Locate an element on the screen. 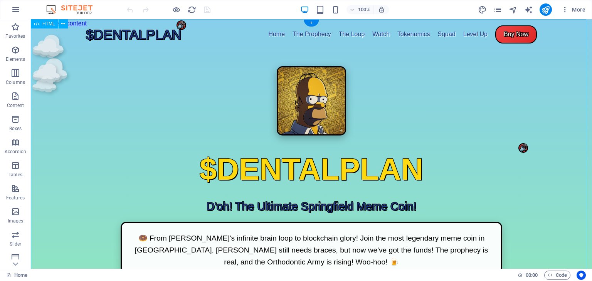  p: Boxes is located at coordinates (15, 129).